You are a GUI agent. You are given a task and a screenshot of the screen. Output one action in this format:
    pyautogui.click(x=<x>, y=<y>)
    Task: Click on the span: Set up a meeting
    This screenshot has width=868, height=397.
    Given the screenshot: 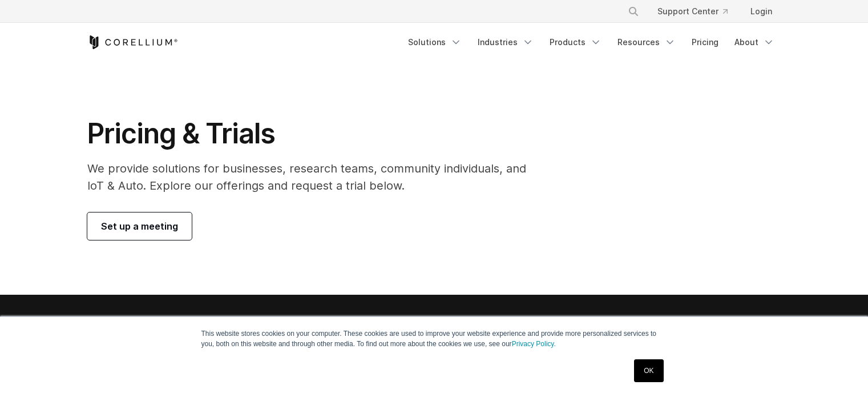 What is the action you would take?
    pyautogui.click(x=139, y=226)
    